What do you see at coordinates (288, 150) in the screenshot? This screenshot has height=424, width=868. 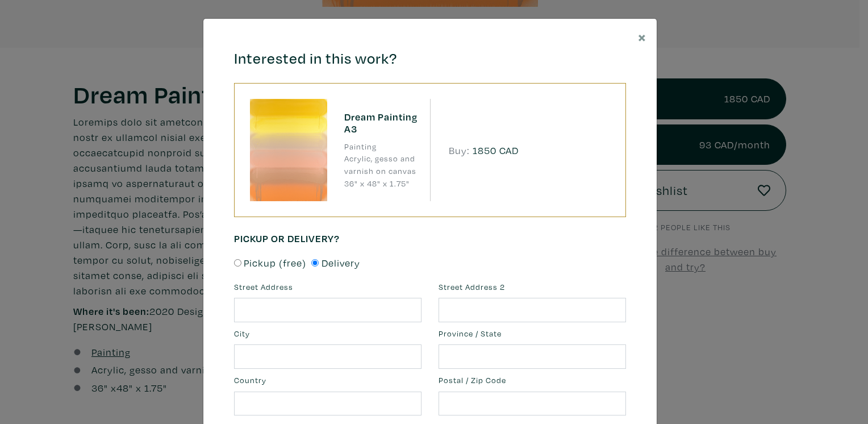 I see `img: phpThumb.php` at bounding box center [288, 150].